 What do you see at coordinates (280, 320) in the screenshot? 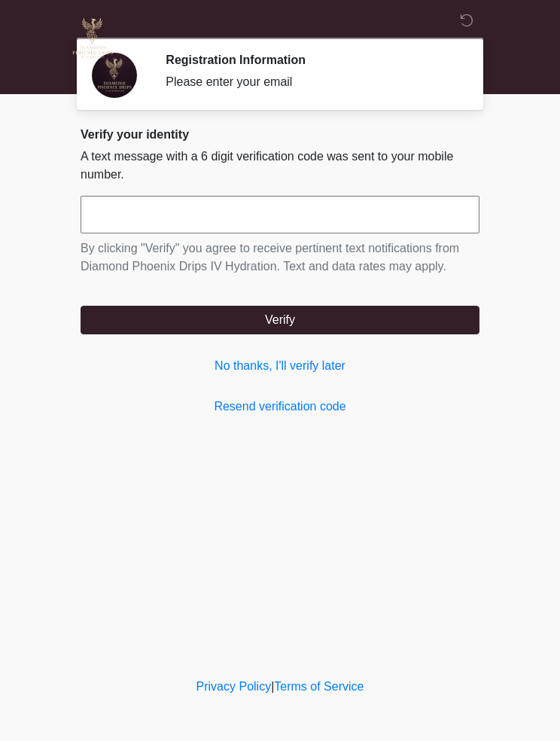
I see `button: Verify` at bounding box center [280, 320].